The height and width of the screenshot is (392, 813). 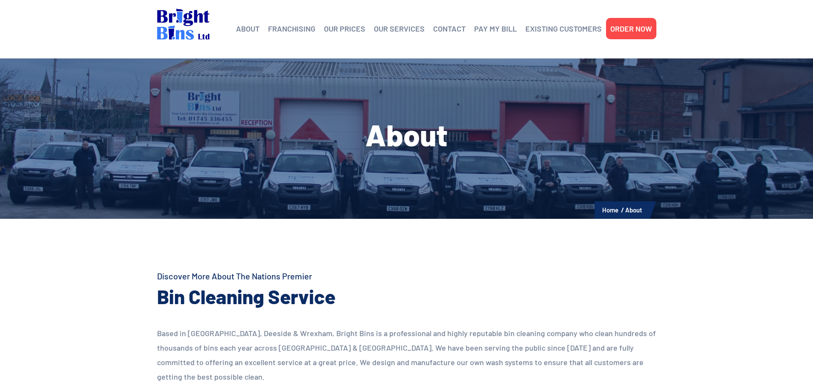 I want to click on h2: Bin Cleaning Service, so click(x=317, y=297).